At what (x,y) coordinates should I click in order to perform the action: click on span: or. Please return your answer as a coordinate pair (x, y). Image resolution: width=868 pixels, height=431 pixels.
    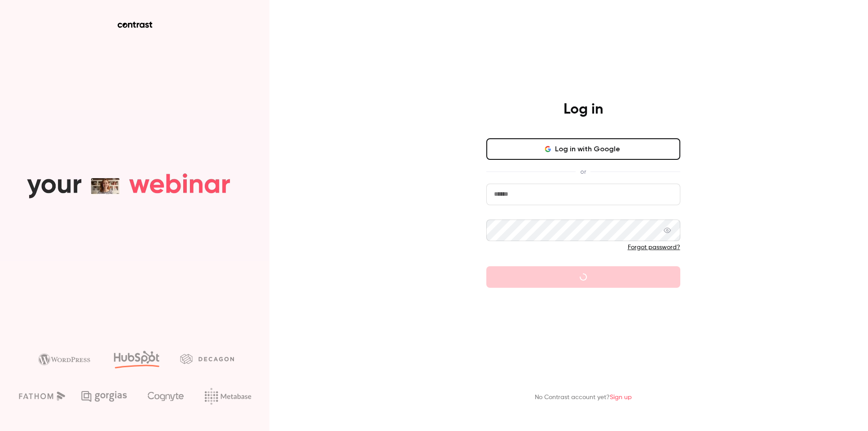
    Looking at the image, I should click on (583, 171).